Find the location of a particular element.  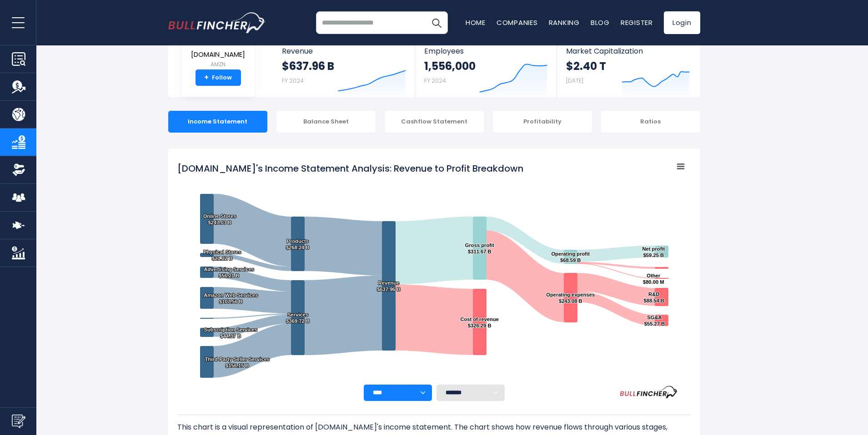

div: Profitability is located at coordinates (542, 122).